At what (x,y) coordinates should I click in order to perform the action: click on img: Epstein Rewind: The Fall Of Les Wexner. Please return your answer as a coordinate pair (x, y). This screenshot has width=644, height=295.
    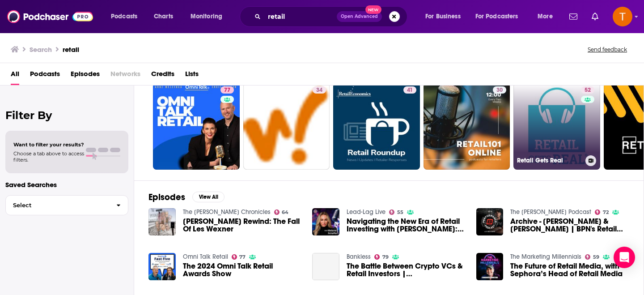
    Looking at the image, I should click on (162, 221).